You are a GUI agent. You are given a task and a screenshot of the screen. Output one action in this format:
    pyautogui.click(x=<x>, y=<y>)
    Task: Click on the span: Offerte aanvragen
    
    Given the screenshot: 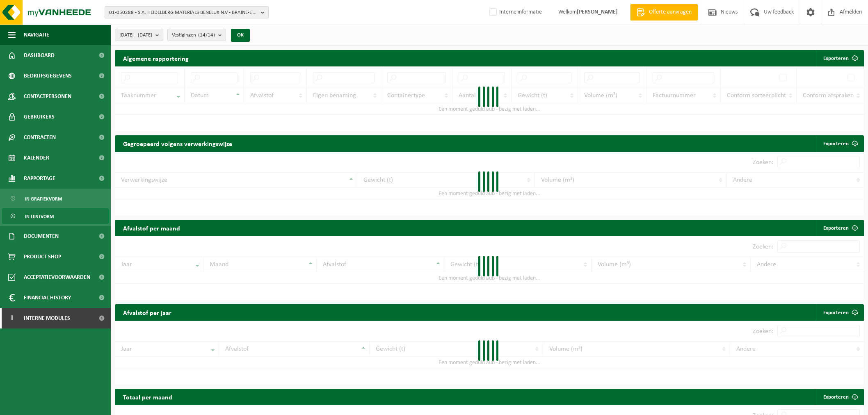 What is the action you would take?
    pyautogui.click(x=670, y=12)
    